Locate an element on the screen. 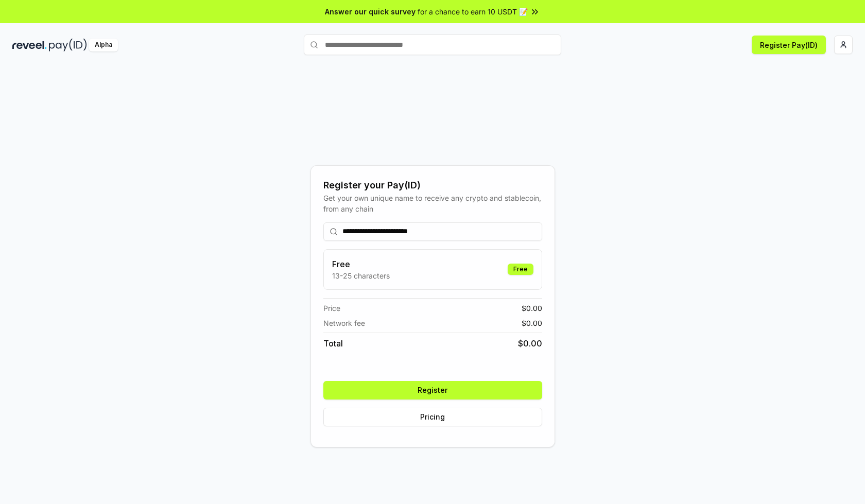 The height and width of the screenshot is (504, 865). div: Get your own unique name to receive any crypto and stablecoin, from any chain is located at coordinates (432, 204).